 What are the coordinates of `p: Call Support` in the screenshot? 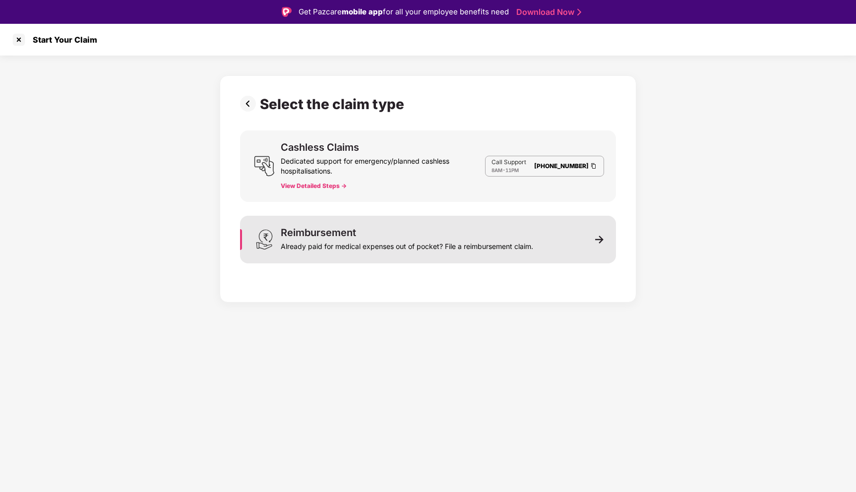 It's located at (509, 162).